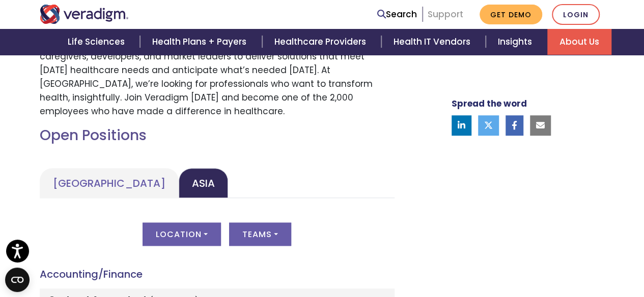  What do you see at coordinates (84, 14) in the screenshot?
I see `img: Veradigm logo` at bounding box center [84, 14].